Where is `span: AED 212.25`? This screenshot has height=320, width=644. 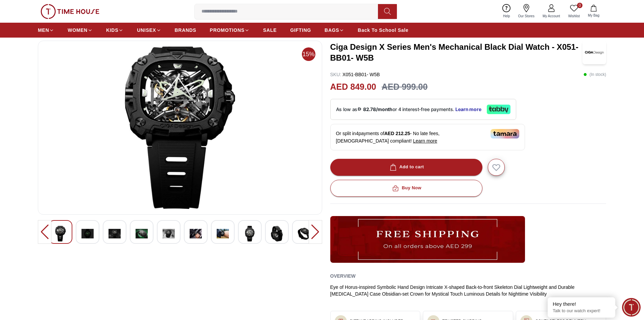
span: AED 212.25 is located at coordinates (398, 133).